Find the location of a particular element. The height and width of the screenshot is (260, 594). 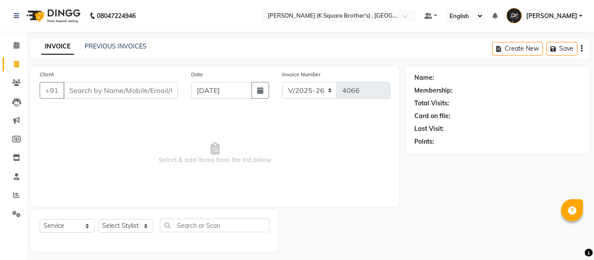

button: +91 is located at coordinates (52, 90).